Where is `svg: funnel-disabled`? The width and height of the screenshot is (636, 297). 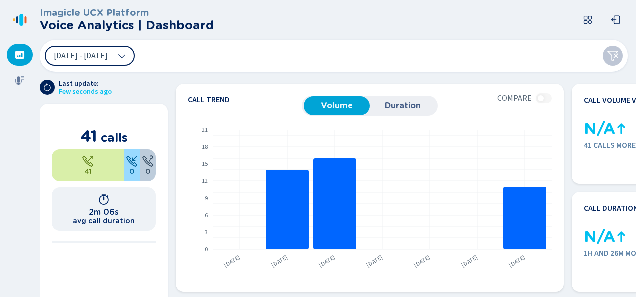
svg: funnel-disabled is located at coordinates (613, 56).